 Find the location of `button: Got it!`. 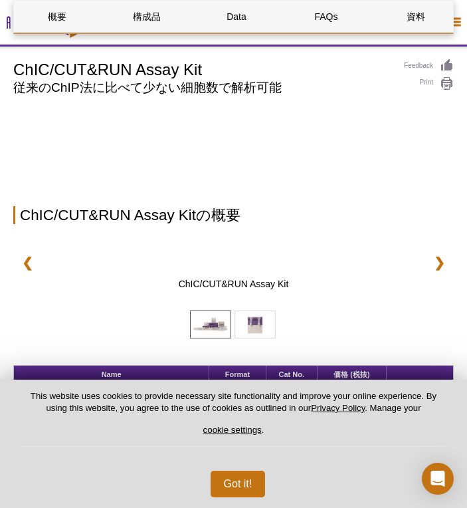

button: Got it! is located at coordinates (238, 484).